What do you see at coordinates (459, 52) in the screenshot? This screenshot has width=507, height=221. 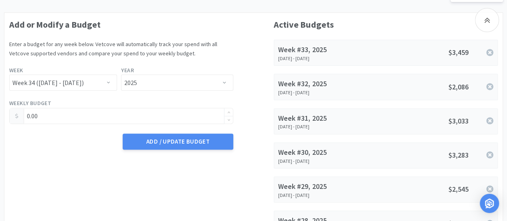 I see `span: $3,459` at bounding box center [459, 52].